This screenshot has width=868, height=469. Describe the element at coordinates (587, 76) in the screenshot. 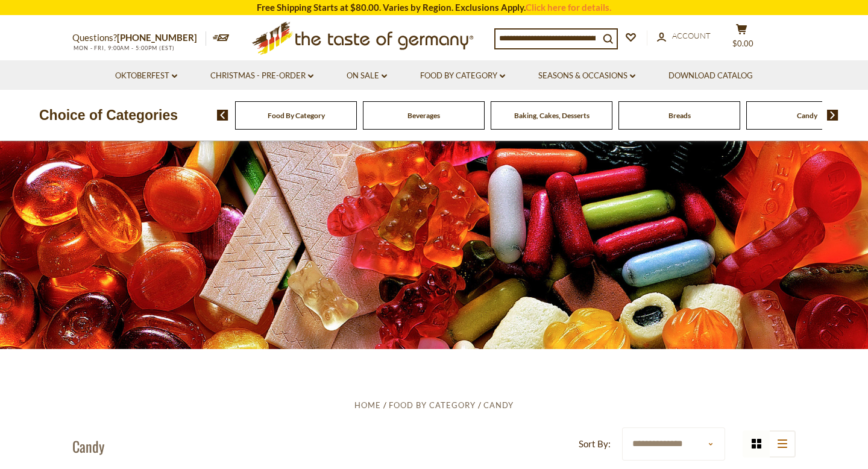

I see `a: Seasons & Occasions` at that location.